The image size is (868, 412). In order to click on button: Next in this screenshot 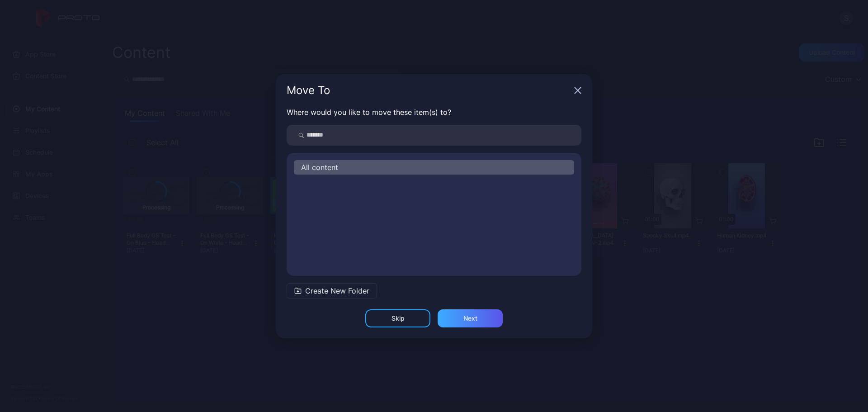, I will do `click(470, 318)`.